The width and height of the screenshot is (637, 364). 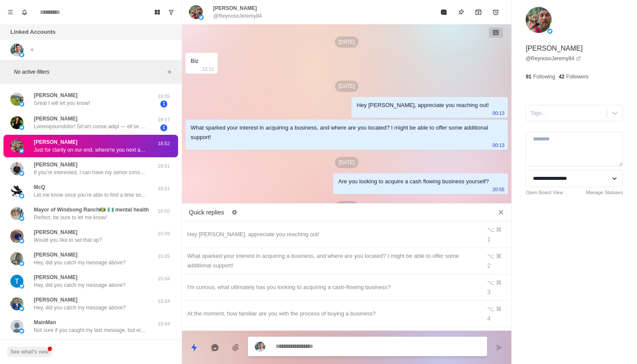 What do you see at coordinates (554, 59) in the screenshot?
I see `a: @ReynosoJeremy84` at bounding box center [554, 59].